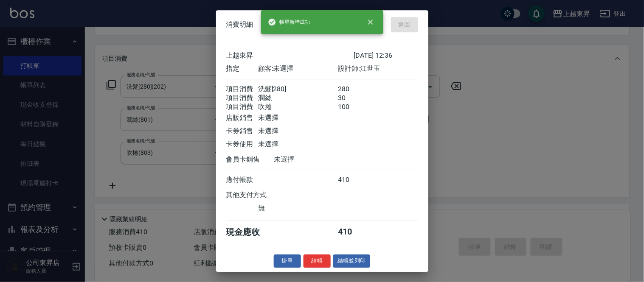 The height and width of the screenshot is (282, 644). I want to click on div: 上越東昇, so click(290, 56).